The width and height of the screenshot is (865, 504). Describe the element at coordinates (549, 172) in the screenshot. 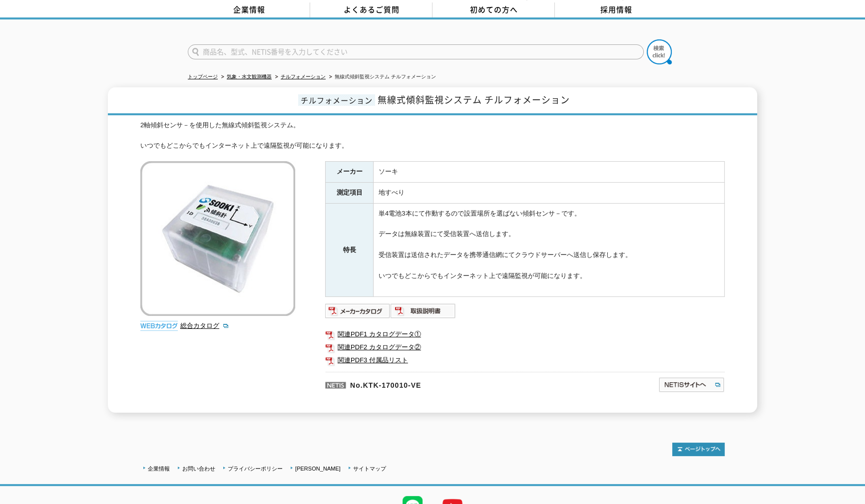

I see `td: ソーキ` at that location.